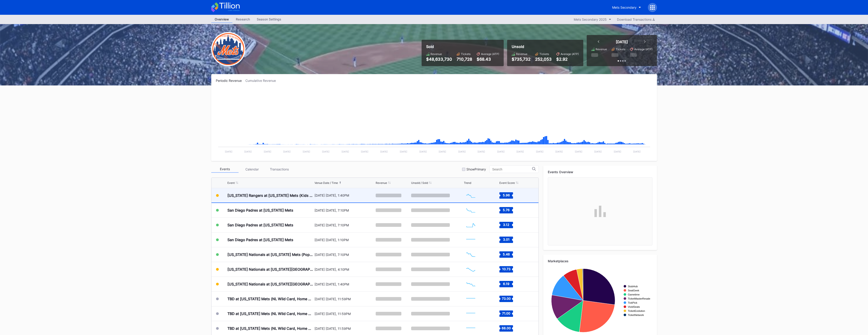  Describe the element at coordinates (593, 19) in the screenshot. I see `button: Mets Secondary 2025` at that location.